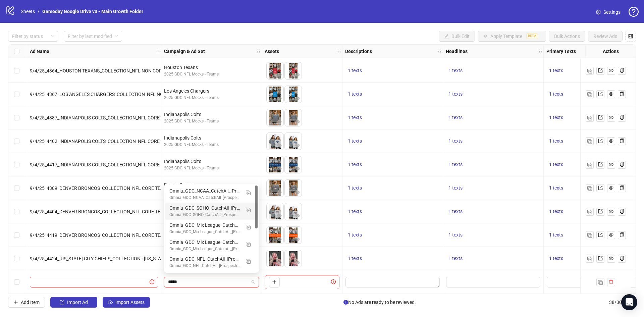  Describe the element at coordinates (110, 302) in the screenshot. I see `span: cloud-upload` at that location.